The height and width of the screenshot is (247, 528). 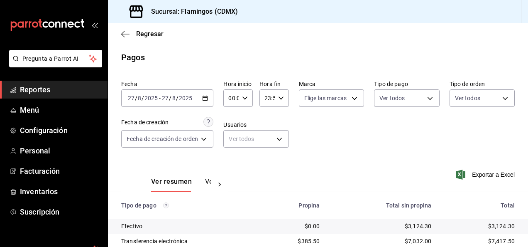 What do you see at coordinates (166, 205) in the screenshot?
I see `svg: Los pagos realizados con Pay y otras terminales son montos brutos.` at bounding box center [166, 205].